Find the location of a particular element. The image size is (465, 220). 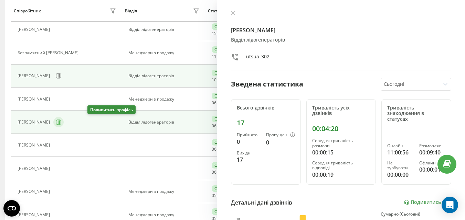

div: Тривалість знаходження в статусах is located at coordinates (416, 114).